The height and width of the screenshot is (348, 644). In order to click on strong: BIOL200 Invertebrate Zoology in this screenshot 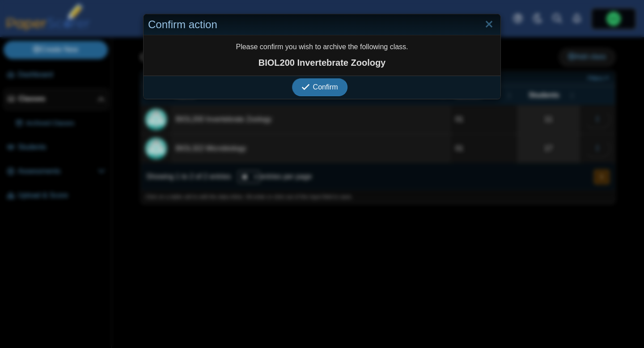, I will do `click(322, 62)`.